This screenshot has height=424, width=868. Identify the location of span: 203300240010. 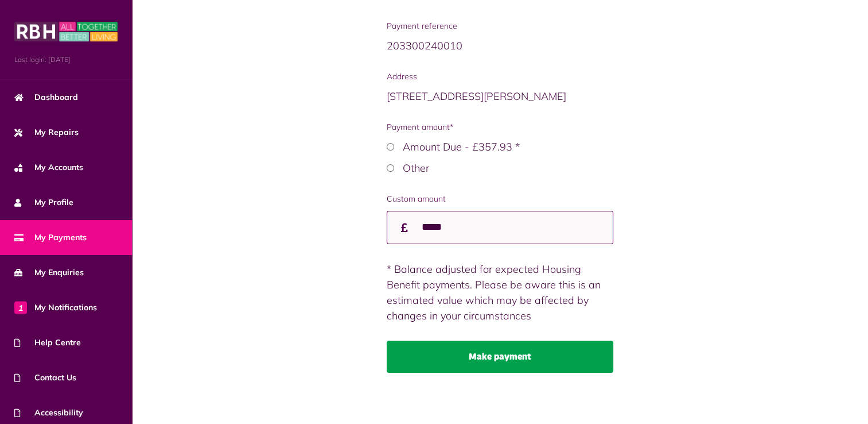
(424, 46).